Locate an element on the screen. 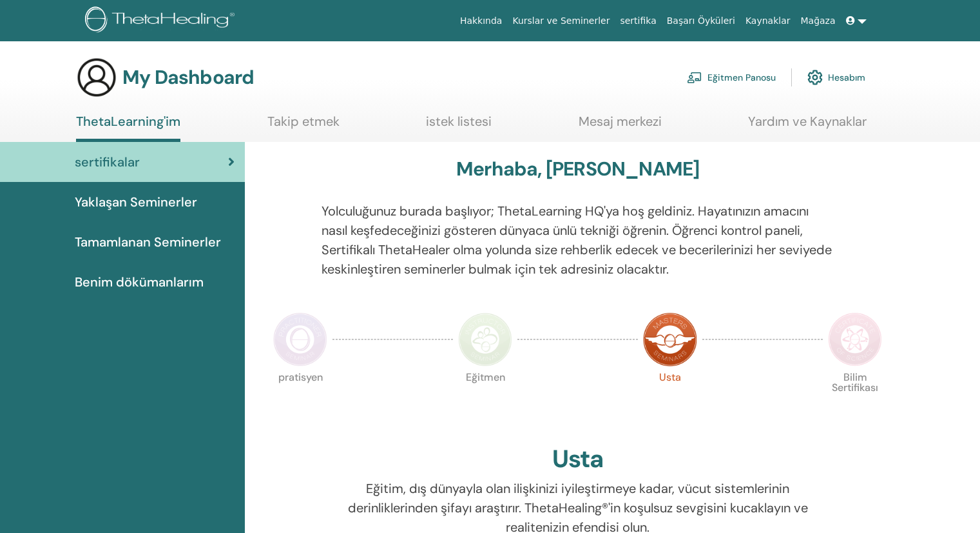  img: cog.svg is located at coordinates (815, 77).